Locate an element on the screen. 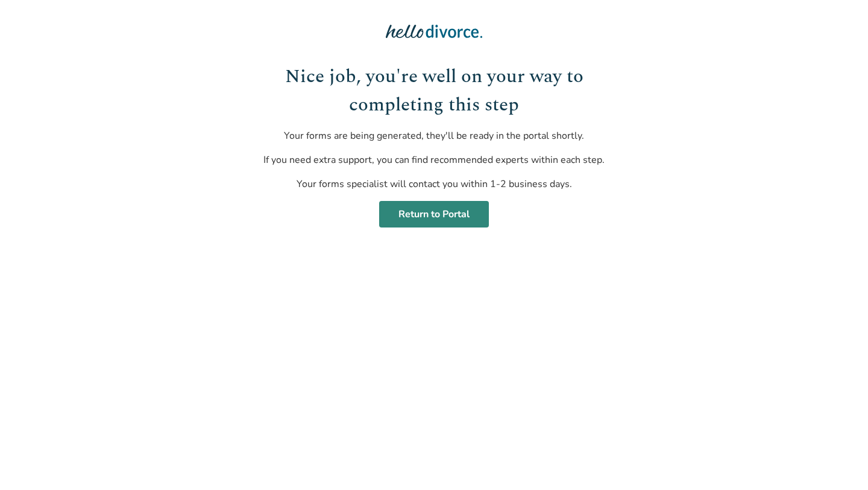 The width and height of the screenshot is (868, 490). p: Your forms are being generated, they'll be ready in the portal shortly. is located at coordinates (434, 135).